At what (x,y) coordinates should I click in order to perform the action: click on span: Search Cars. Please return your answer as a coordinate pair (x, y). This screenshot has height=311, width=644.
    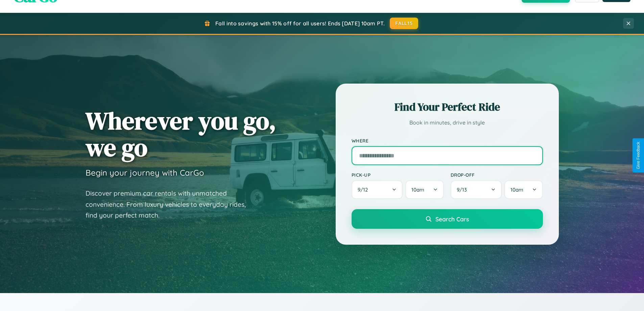
    Looking at the image, I should click on (452, 219).